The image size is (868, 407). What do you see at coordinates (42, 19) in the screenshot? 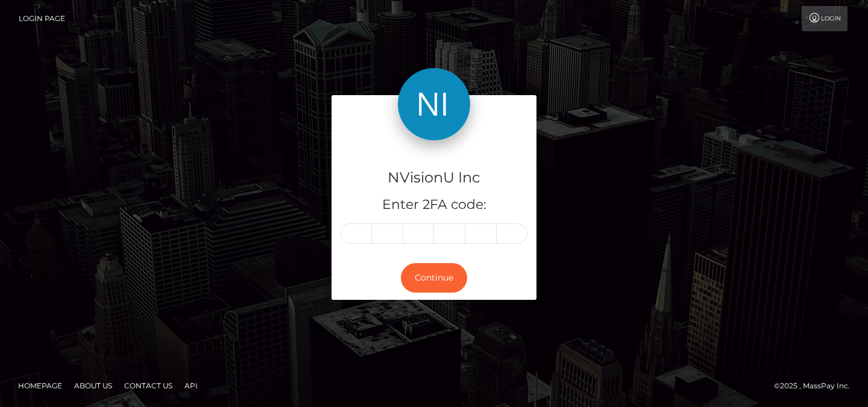
I see `a: Login Page` at bounding box center [42, 19].